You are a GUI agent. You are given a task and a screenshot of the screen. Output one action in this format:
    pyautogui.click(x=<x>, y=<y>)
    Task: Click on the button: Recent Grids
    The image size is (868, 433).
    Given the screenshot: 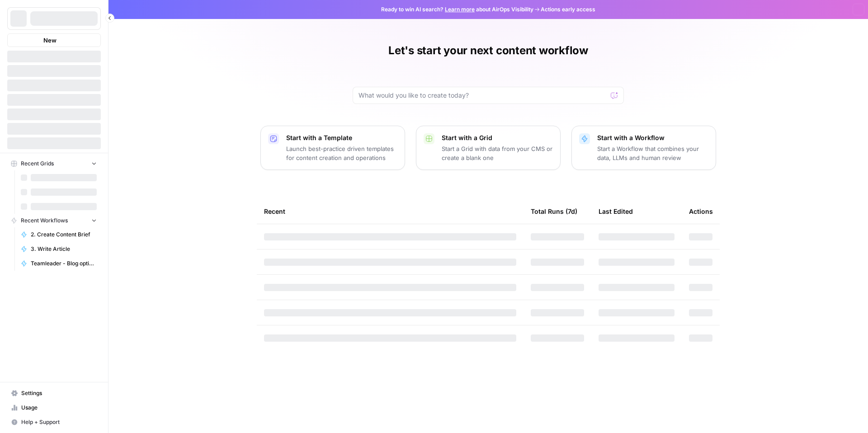 What is the action you would take?
    pyautogui.click(x=54, y=163)
    